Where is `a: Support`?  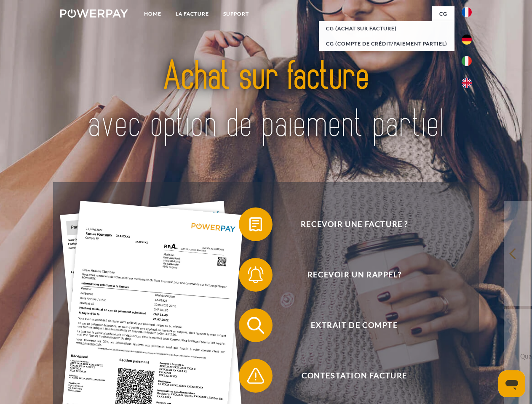 a: Support is located at coordinates (236, 14).